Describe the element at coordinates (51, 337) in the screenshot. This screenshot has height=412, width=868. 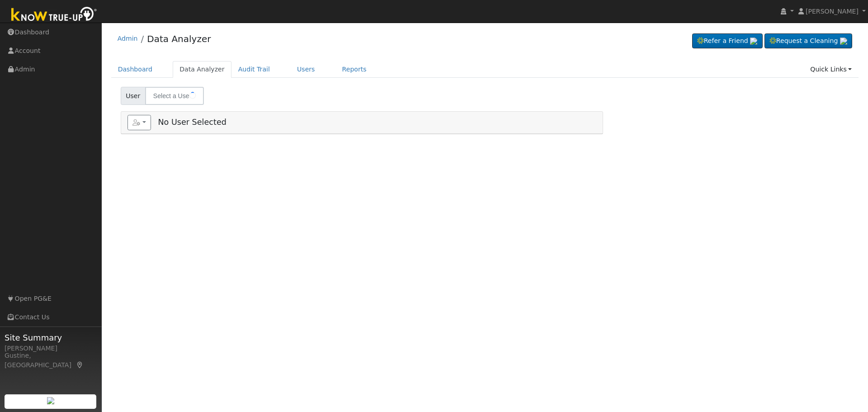
I see `span: Site Summary` at that location.